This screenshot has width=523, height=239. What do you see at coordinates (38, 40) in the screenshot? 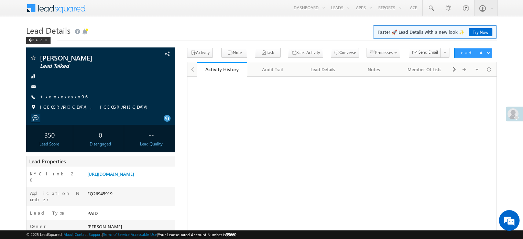
I see `div: Back` at bounding box center [38, 40].